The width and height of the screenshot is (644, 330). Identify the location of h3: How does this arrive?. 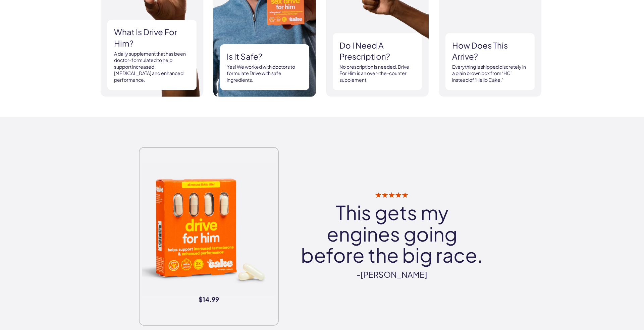
(490, 51).